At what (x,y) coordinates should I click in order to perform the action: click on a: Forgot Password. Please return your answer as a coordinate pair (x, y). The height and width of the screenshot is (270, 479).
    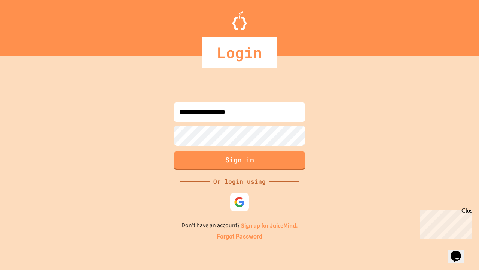
    Looking at the image, I should click on (240, 236).